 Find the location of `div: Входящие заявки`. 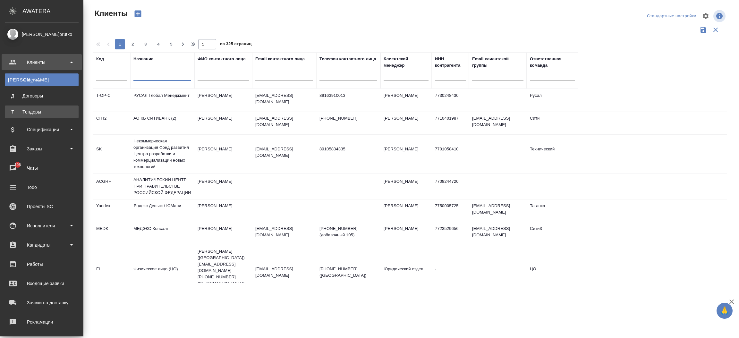

div: Входящие заявки is located at coordinates (42, 284).